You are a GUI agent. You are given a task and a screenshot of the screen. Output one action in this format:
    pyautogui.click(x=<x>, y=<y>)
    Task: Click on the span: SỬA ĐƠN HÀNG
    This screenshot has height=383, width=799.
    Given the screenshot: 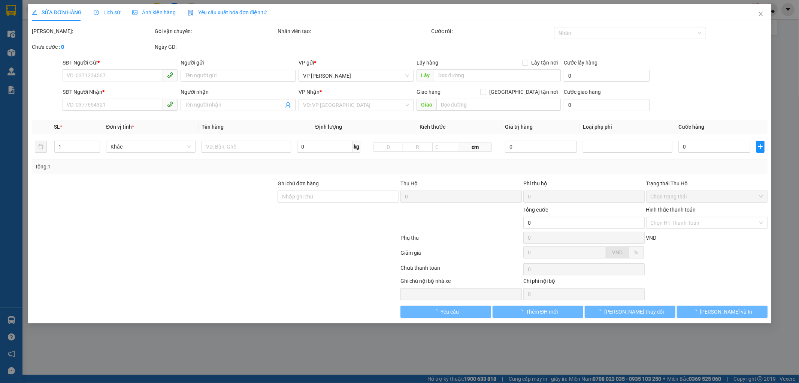 What is the action you would take?
    pyautogui.click(x=57, y=12)
    